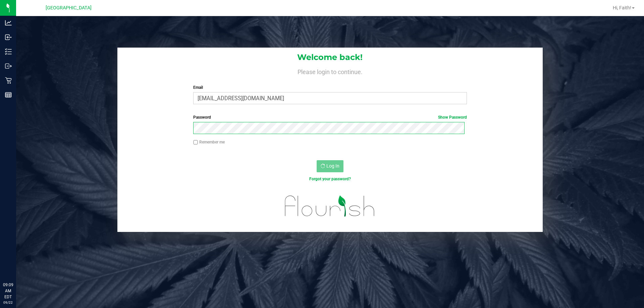  Describe the element at coordinates (9, 52) in the screenshot. I see `inline-svg: Inventory` at that location.